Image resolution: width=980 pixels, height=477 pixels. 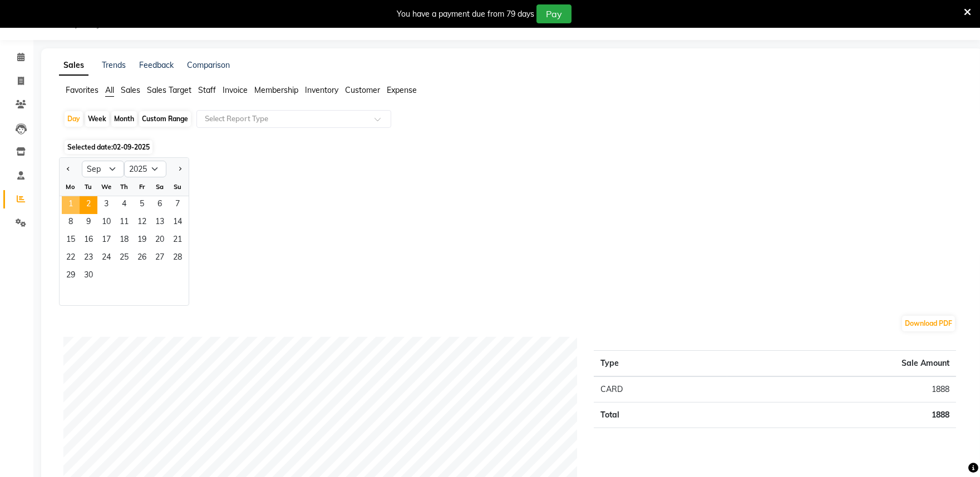 What do you see at coordinates (660, 416) in the screenshot?
I see `td: Total` at bounding box center [660, 416].